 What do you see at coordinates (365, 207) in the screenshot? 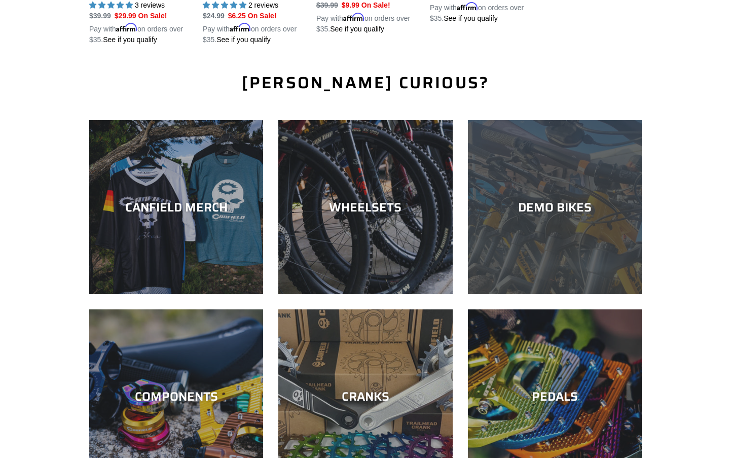
I see `div: WHEELSETS` at bounding box center [365, 207].